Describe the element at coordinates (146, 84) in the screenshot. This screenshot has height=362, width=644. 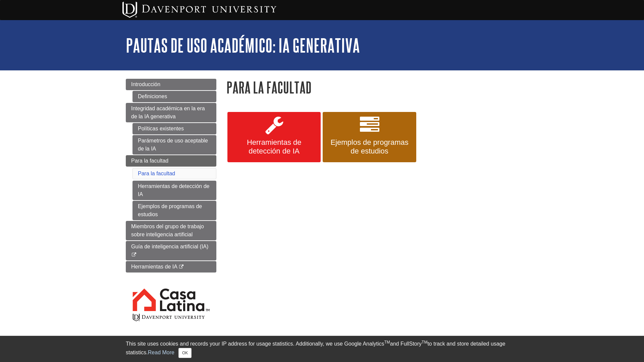
I see `span: Introducción` at that location.